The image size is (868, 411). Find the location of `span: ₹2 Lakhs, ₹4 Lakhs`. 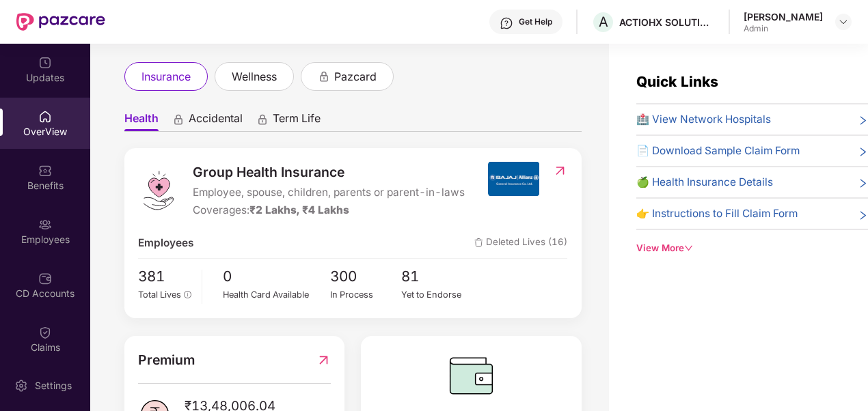

span: ₹2 Lakhs, ₹4 Lakhs is located at coordinates (300, 210).